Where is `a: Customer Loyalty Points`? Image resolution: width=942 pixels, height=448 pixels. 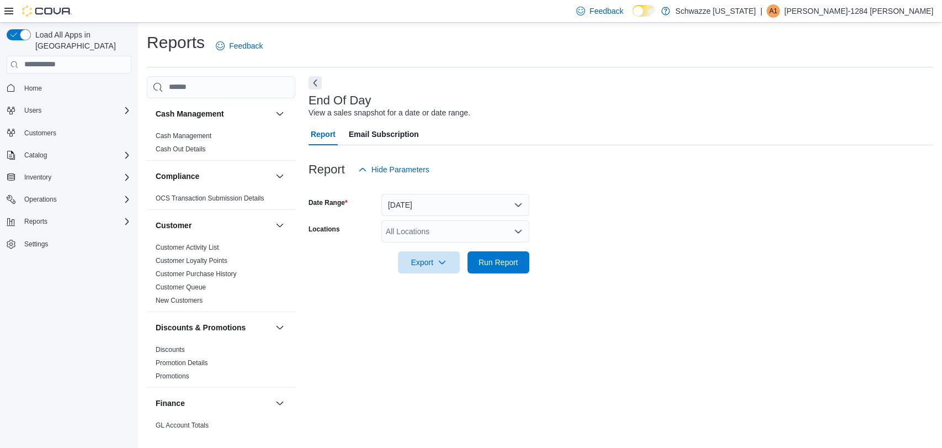
a: Customer Loyalty Points is located at coordinates (192, 261).